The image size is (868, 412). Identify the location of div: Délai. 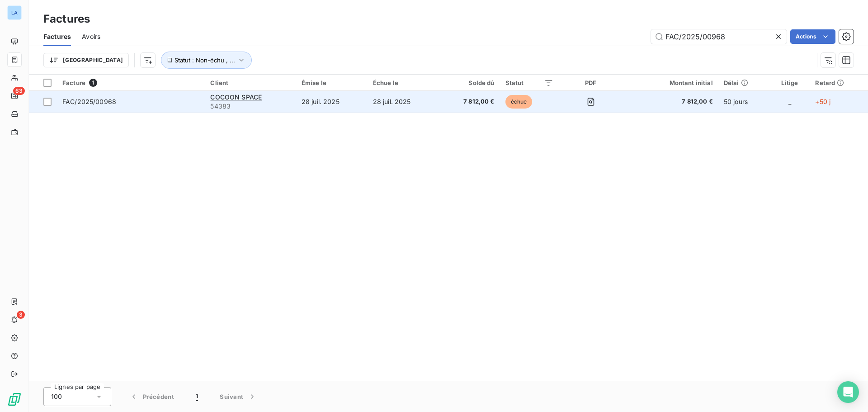
(744, 83).